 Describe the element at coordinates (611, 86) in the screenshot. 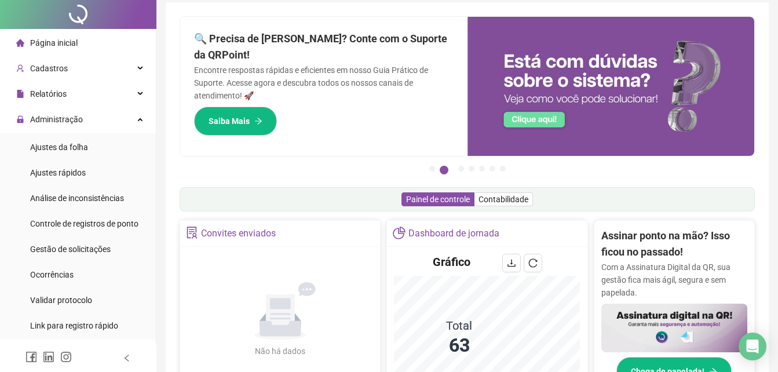

I see `img: banner%2F0cf4e1f0-cb71-40ef-aa93-44bd3d4ee559.png` at that location.